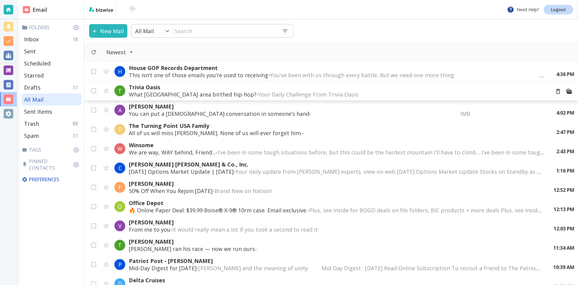 The width and height of the screenshot is (578, 285). I want to click on p: 12:03 PM, so click(564, 228).